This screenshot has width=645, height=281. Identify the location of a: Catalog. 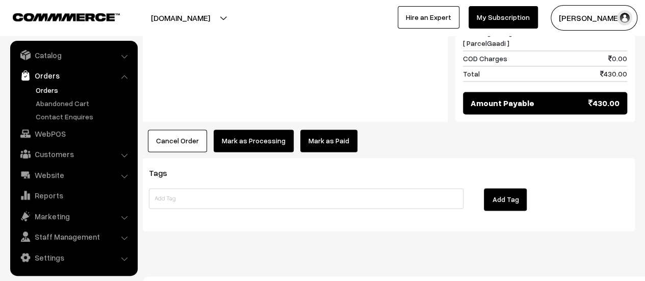
(73, 55).